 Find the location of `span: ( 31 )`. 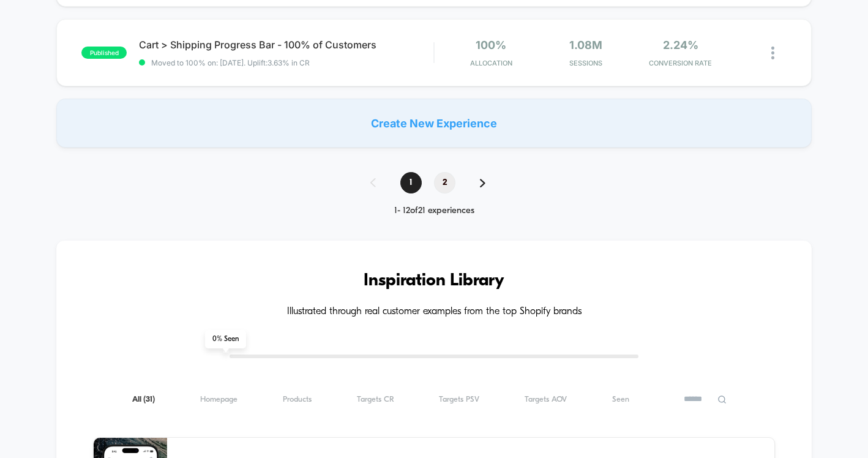

span: ( 31 ) is located at coordinates (149, 399).